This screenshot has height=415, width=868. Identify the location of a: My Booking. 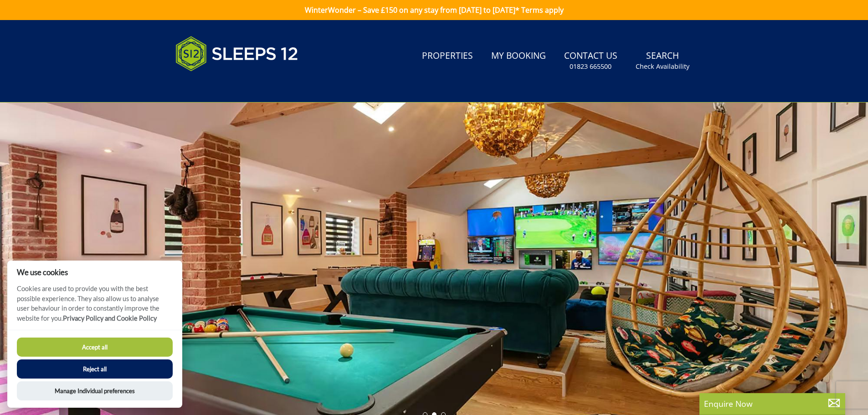
(519, 56).